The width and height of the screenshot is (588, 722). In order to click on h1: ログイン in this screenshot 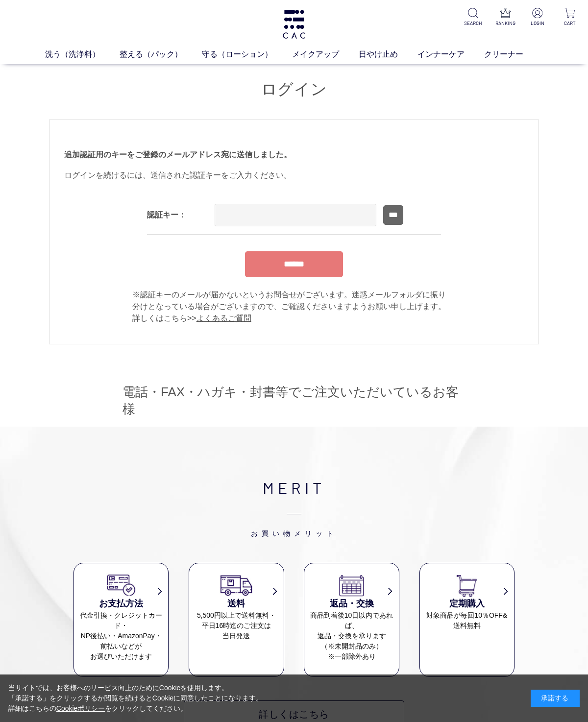, I will do `click(294, 89)`.